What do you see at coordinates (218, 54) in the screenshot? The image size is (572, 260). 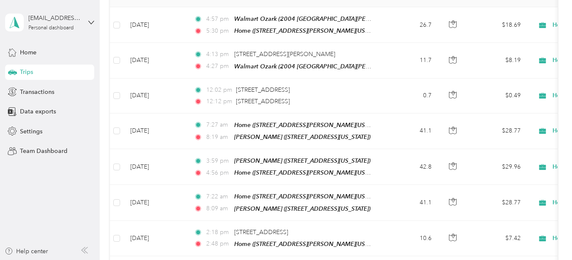 I see `span: 4:13 pm` at bounding box center [218, 54].